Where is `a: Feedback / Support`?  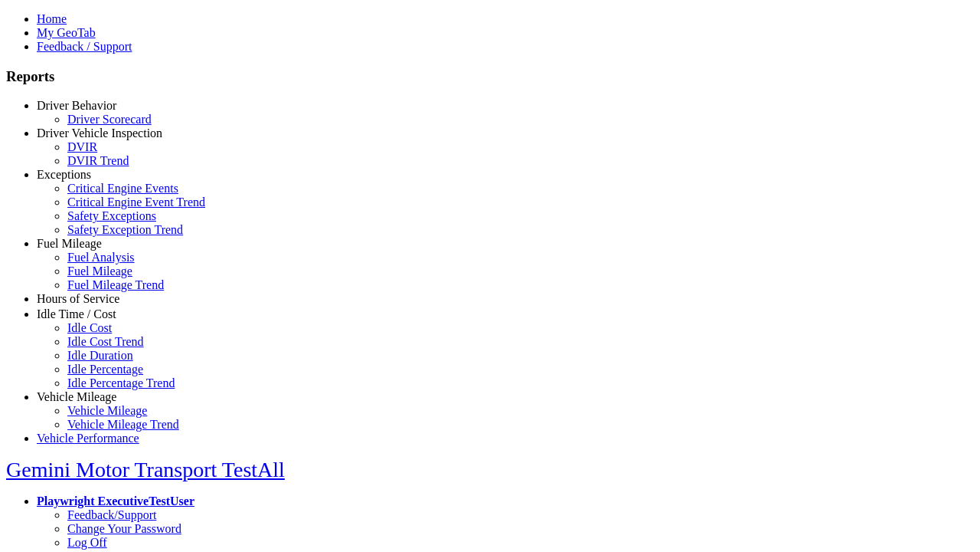
a: Feedback / Support is located at coordinates (85, 46).